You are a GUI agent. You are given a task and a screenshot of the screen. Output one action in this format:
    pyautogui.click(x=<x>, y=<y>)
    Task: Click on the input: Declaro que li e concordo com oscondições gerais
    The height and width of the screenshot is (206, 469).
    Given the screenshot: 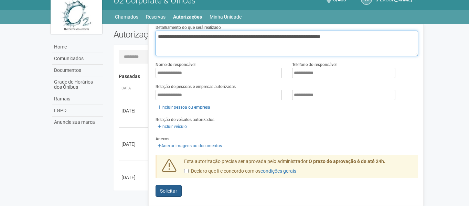 What is the action you would take?
    pyautogui.click(x=186, y=171)
    